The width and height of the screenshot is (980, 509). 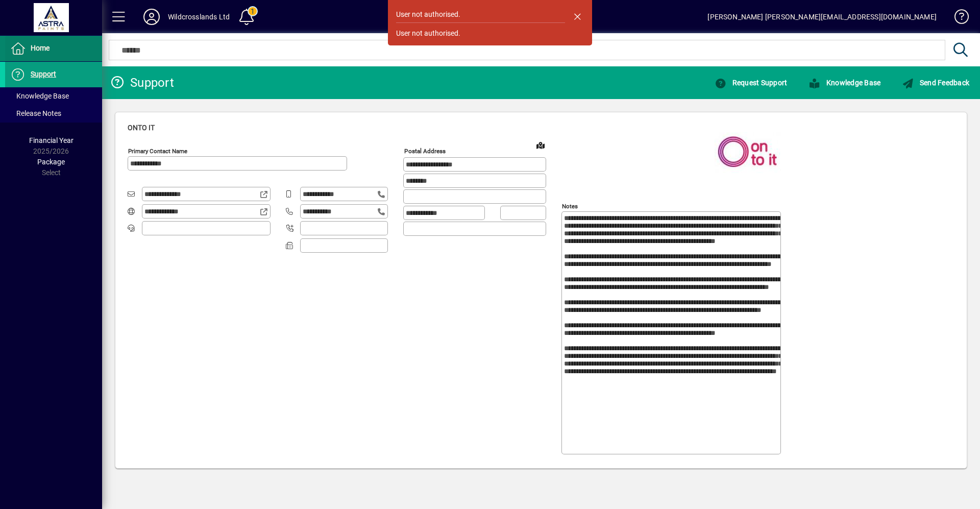 I want to click on mat-label: Notes, so click(x=569, y=206).